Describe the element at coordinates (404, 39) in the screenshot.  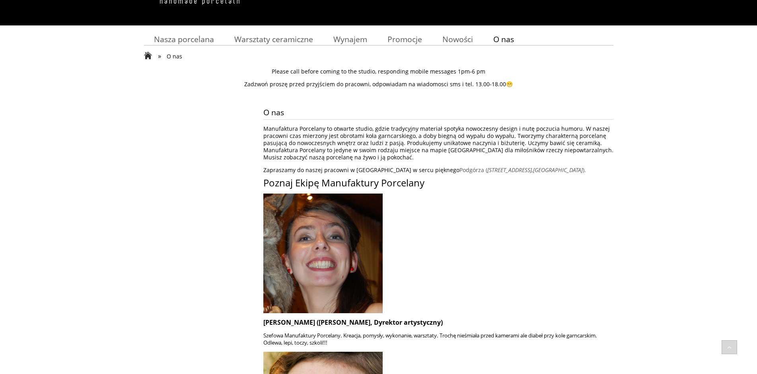
I see `a: Promocje` at that location.